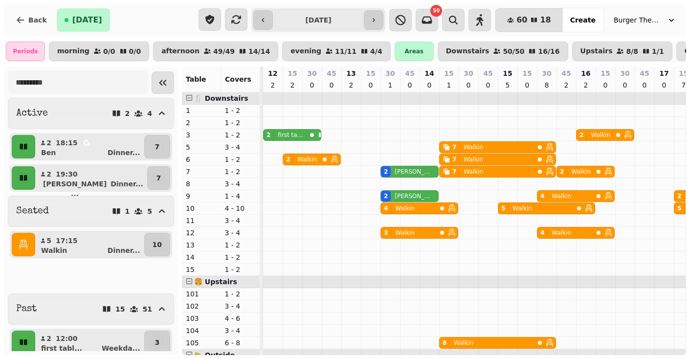 Image resolution: width=690 pixels, height=359 pixels. Describe the element at coordinates (238, 79) in the screenshot. I see `span: Covers` at that location.